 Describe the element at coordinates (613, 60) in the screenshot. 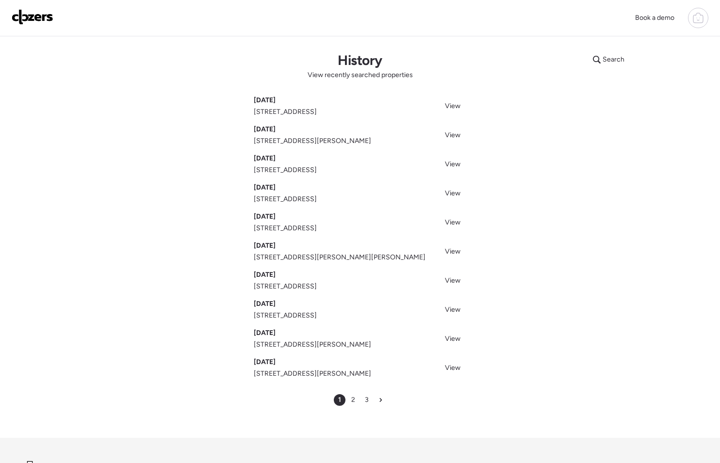

I see `span: Search` at that location.